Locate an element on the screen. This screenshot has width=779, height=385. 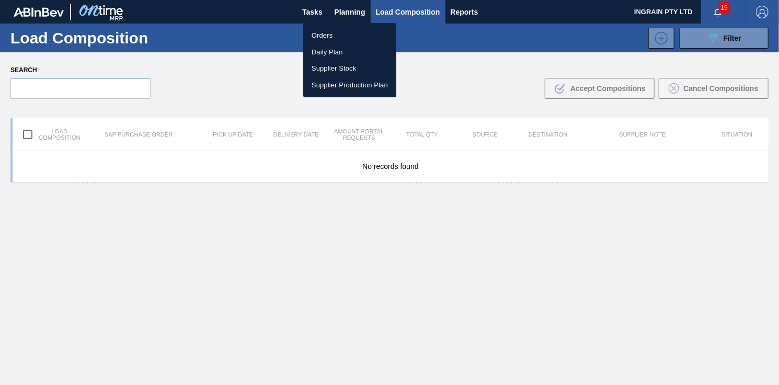
li: Daily Plan is located at coordinates (350, 52).